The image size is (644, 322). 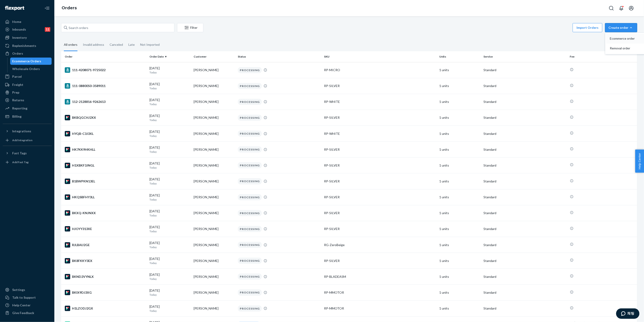 What do you see at coordinates (19, 38) in the screenshot?
I see `div: Inventory` at bounding box center [19, 38].